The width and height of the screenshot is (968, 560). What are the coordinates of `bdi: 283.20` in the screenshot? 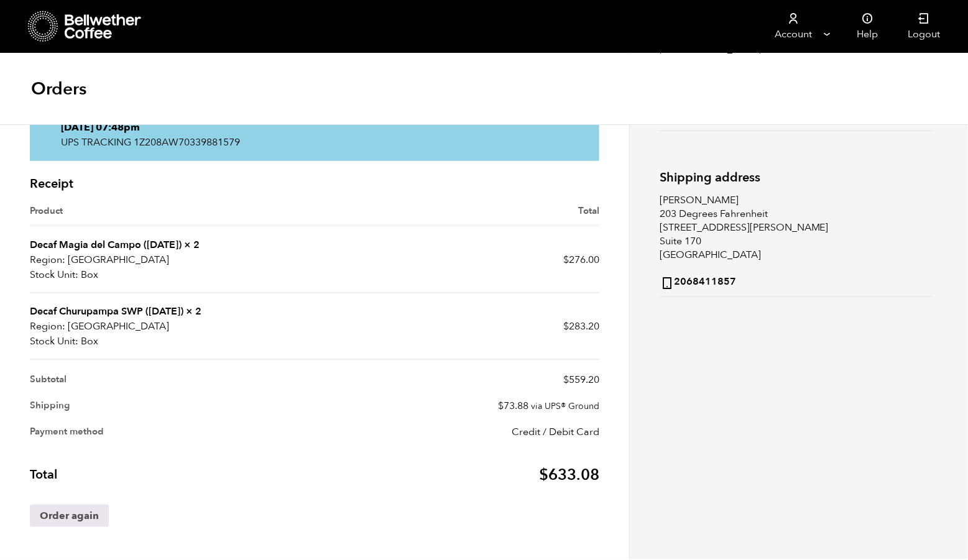 It's located at (581, 326).